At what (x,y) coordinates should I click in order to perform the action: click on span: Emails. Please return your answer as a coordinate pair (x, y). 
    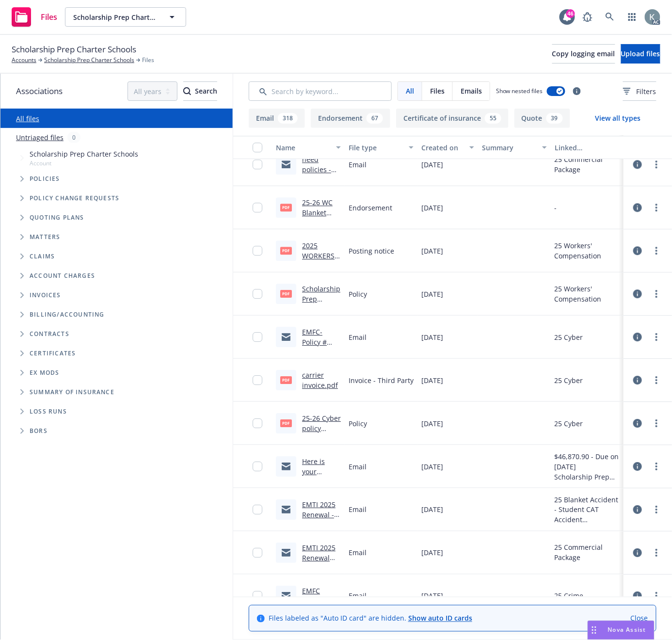
    Looking at the image, I should click on (471, 91).